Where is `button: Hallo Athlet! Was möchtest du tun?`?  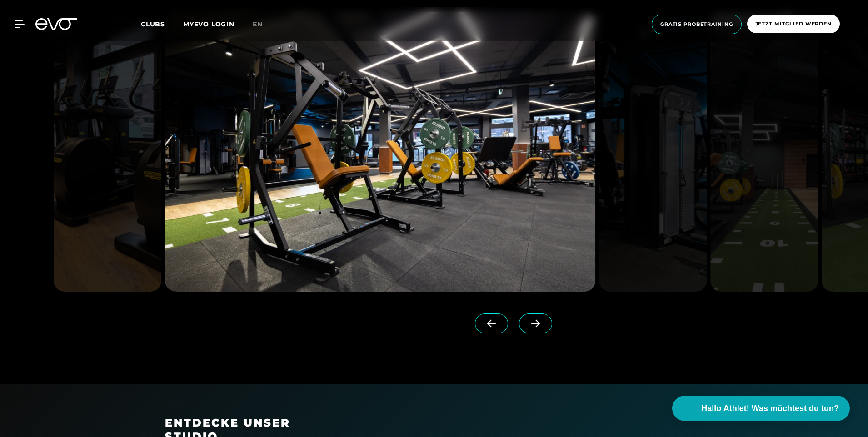
button: Hallo Athlet! Was möchtest du tun? is located at coordinates (760, 408).